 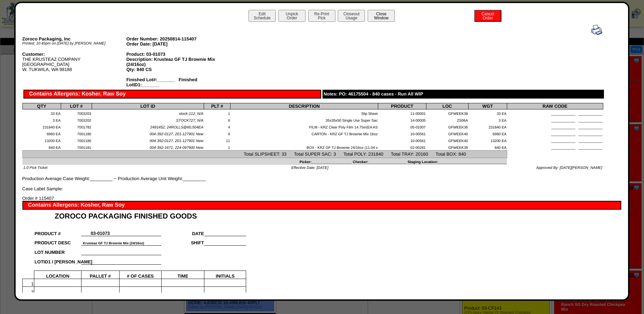 I want to click on td: TIME, so click(x=182, y=275).